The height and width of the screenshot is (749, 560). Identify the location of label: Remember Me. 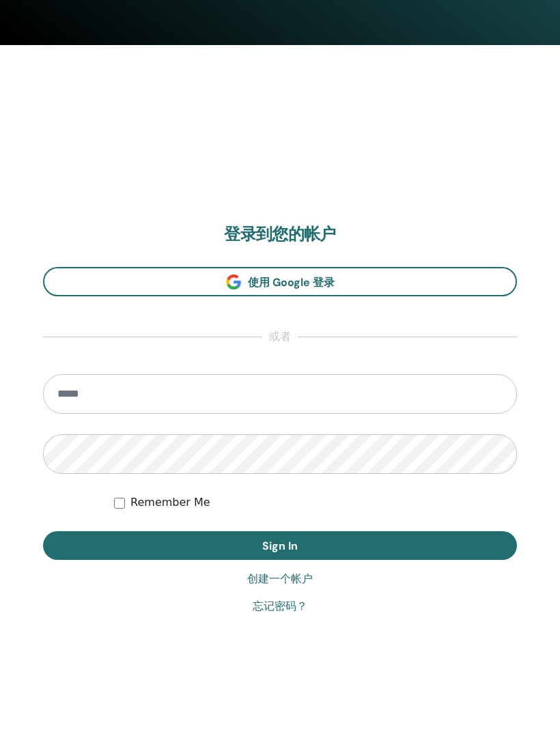
(170, 503).